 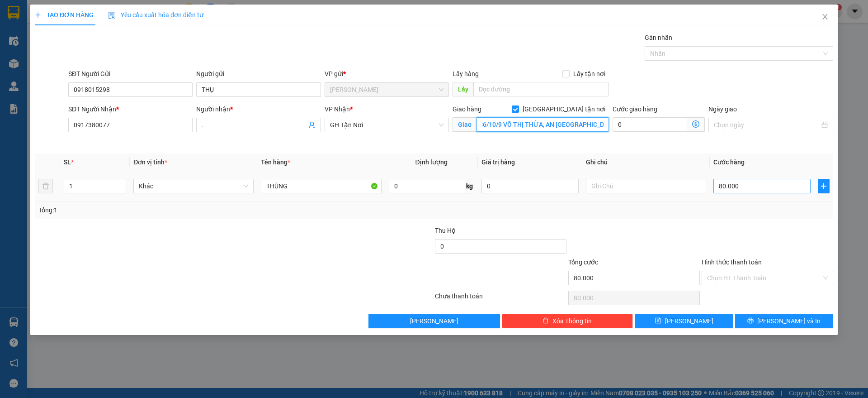 What do you see at coordinates (541, 89) in the screenshot?
I see `input: Dọc đường` at bounding box center [541, 89].